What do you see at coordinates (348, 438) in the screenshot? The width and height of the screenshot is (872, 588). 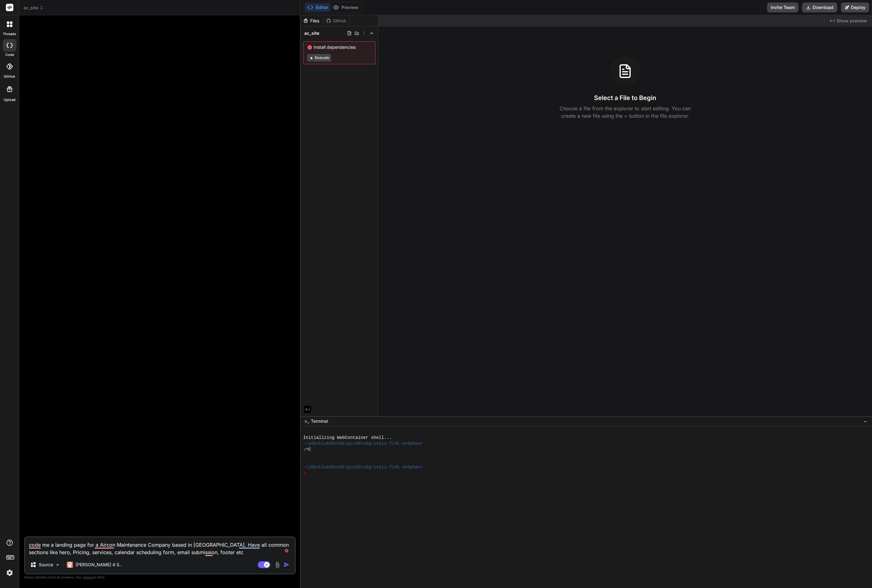 I see `span: Initializing WebContainer shell...` at bounding box center [348, 438].